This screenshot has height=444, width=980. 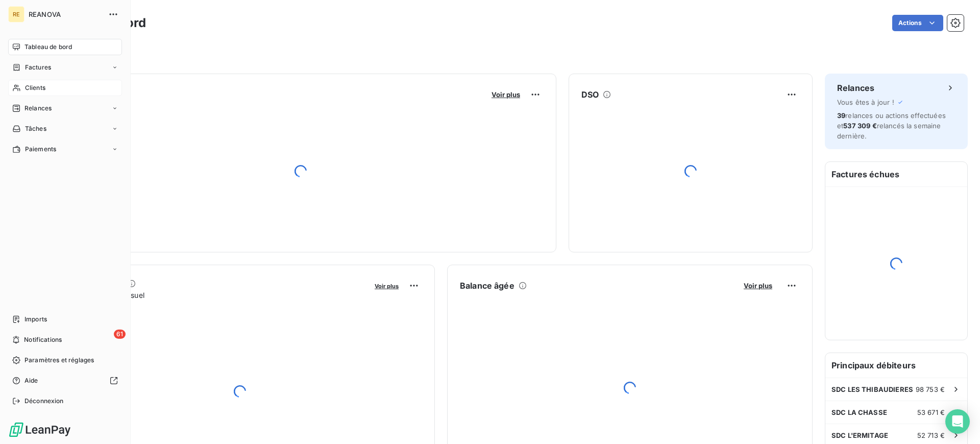 I want to click on span: 53 671 €, so click(x=931, y=412).